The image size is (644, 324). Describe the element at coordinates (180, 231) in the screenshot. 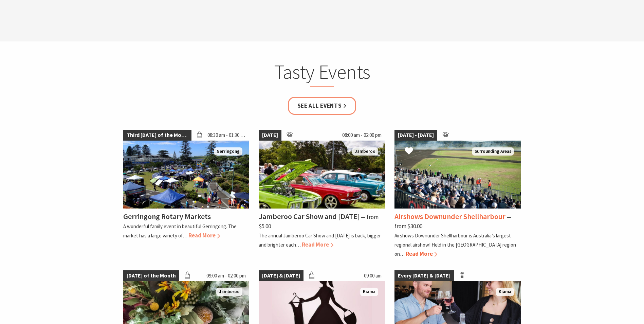

I see `p: A wonderful family event in beautiful Gerringong. The market has a large variety of…` at that location.